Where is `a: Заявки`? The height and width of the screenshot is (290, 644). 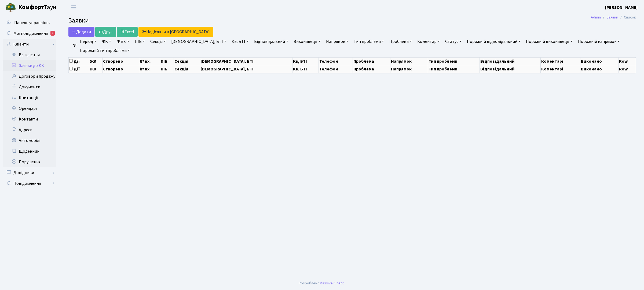
a: Заявки is located at coordinates (613, 17).